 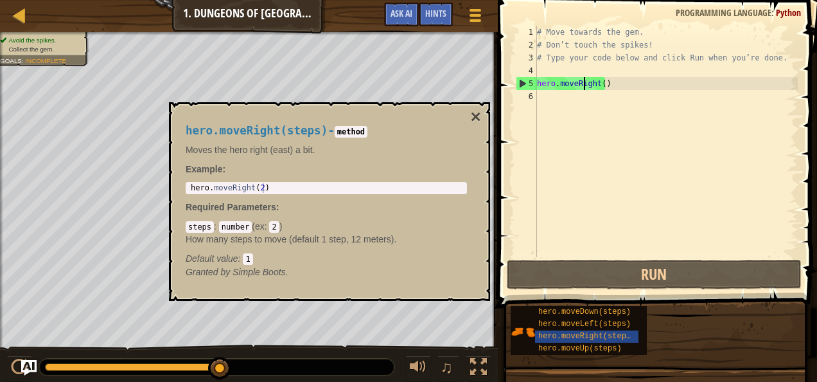 I want to click on span: Incomplete, so click(x=46, y=60).